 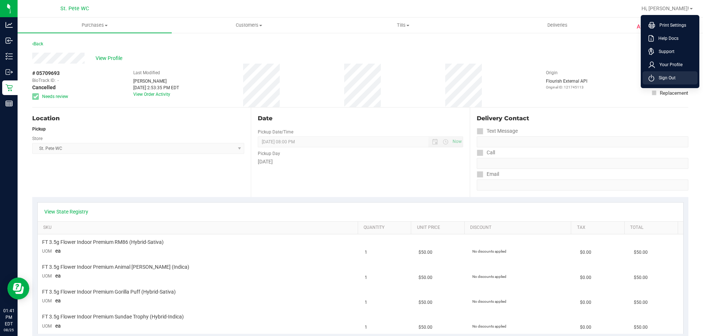 I want to click on p: 08/25, so click(x=9, y=330).